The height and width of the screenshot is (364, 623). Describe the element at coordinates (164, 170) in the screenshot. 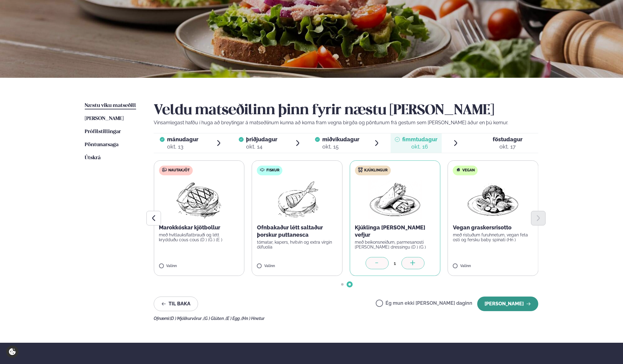

I see `img: beef.svg` at that location.